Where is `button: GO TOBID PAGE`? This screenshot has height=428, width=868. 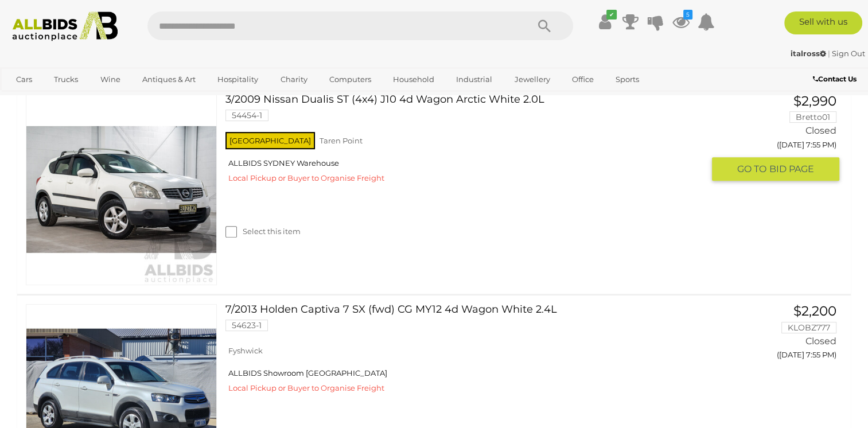
button: GO TOBID PAGE is located at coordinates (775, 168).